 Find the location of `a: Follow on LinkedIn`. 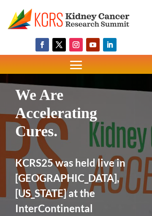

a: Follow on LinkedIn is located at coordinates (110, 45).